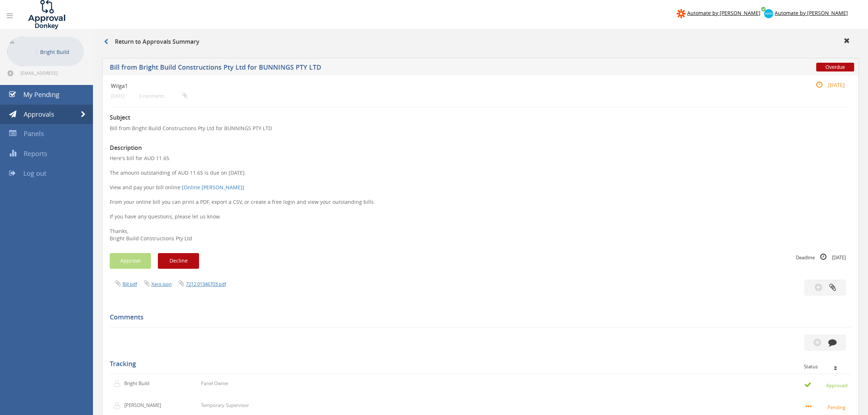  Describe the element at coordinates (41, 94) in the screenshot. I see `span: My Pending` at that location.